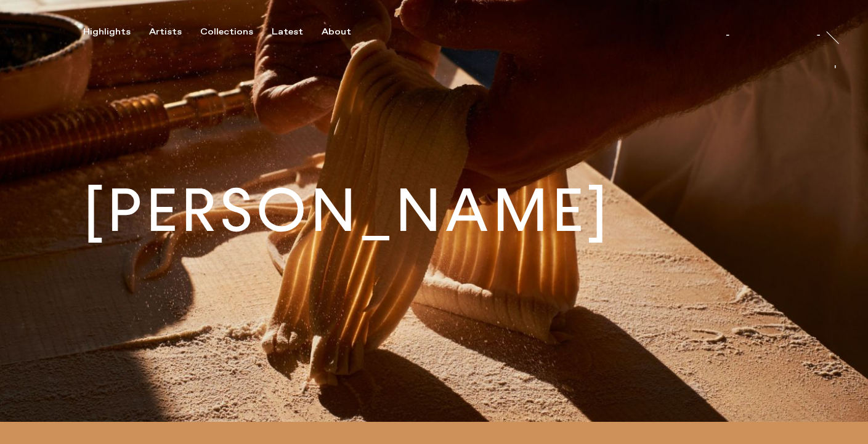  Describe the element at coordinates (165, 32) in the screenshot. I see `div: Artists` at that location.